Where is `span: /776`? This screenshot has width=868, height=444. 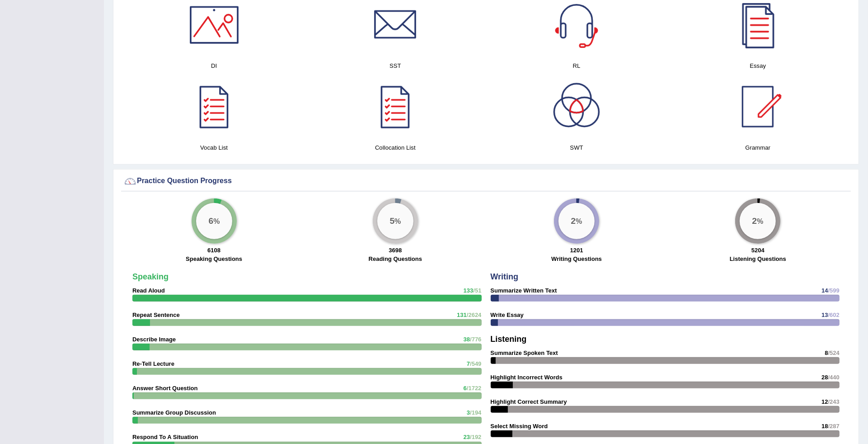
span: /776 is located at coordinates (475, 339).